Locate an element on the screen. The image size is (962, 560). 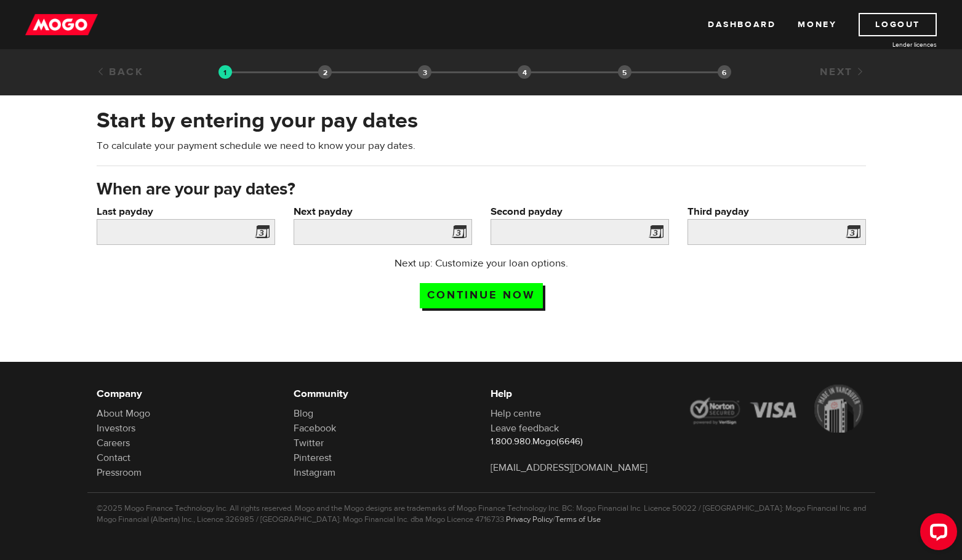
a: Facebook is located at coordinates (314, 428).